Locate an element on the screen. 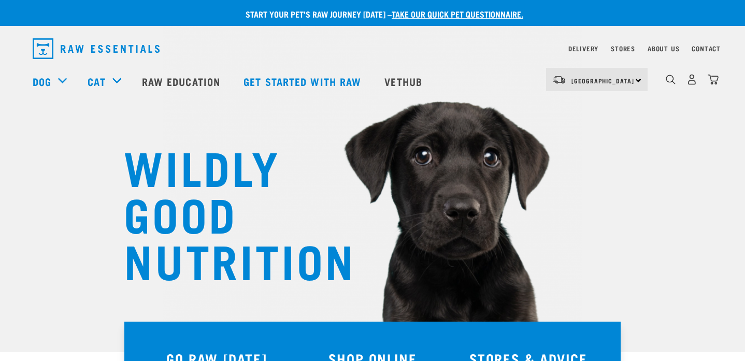 The height and width of the screenshot is (361, 745). a: Cat is located at coordinates (96, 81).